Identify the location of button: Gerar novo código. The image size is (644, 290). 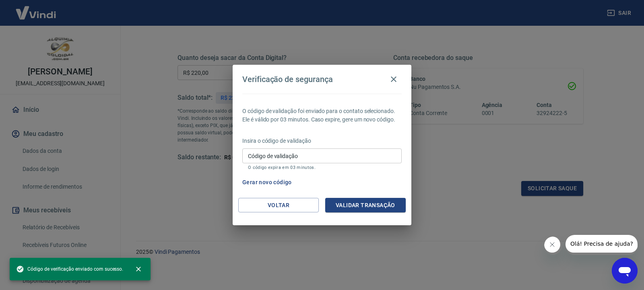
(267, 182).